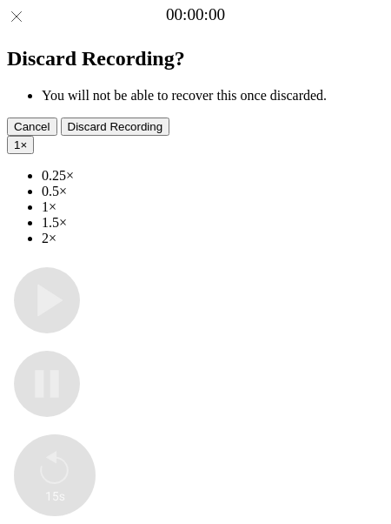 The height and width of the screenshot is (524, 391). What do you see at coordinates (116, 126) in the screenshot?
I see `button: Discard Recording` at bounding box center [116, 126].